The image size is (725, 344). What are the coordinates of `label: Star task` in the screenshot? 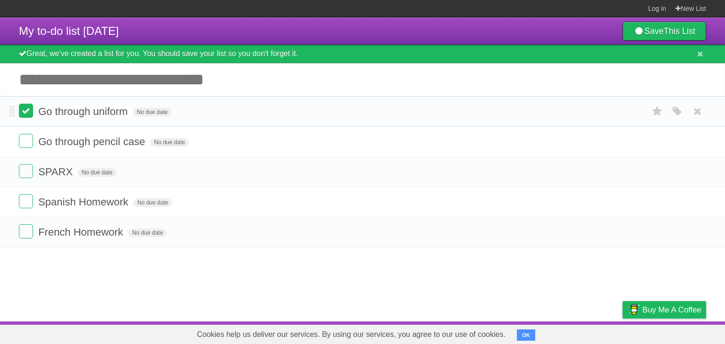 It's located at (657, 111).